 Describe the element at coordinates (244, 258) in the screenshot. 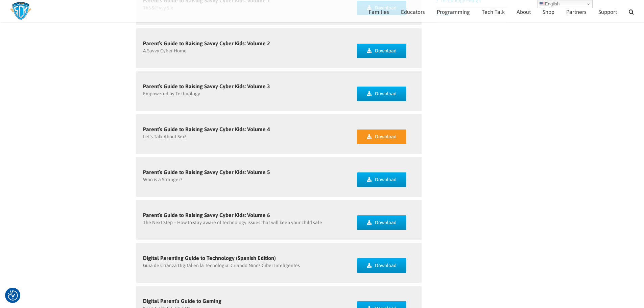

I see `h5: Digital Parenting Guide to Technology (Spanish Edition)` at that location.